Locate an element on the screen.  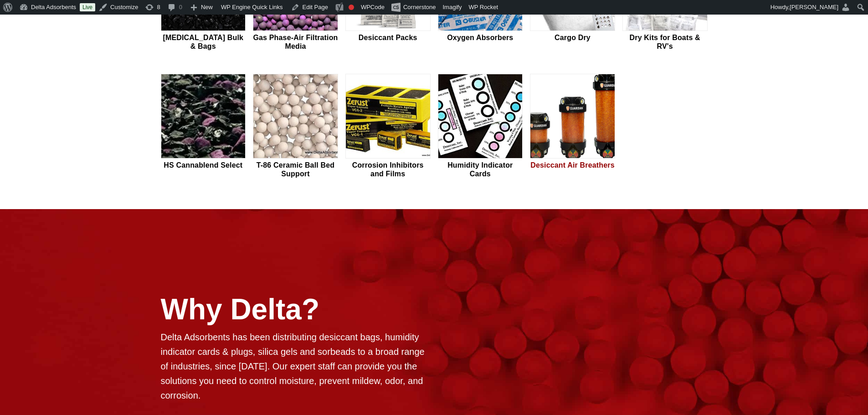
h2: Corrosion Inhibitors and Films is located at coordinates (388, 169).